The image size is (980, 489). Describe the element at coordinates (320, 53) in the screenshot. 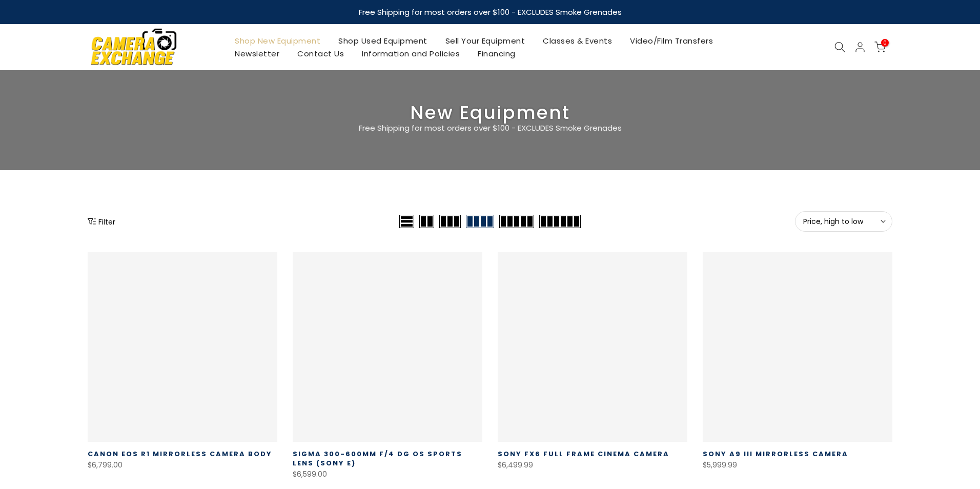

I see `a: Contact Us` at that location.